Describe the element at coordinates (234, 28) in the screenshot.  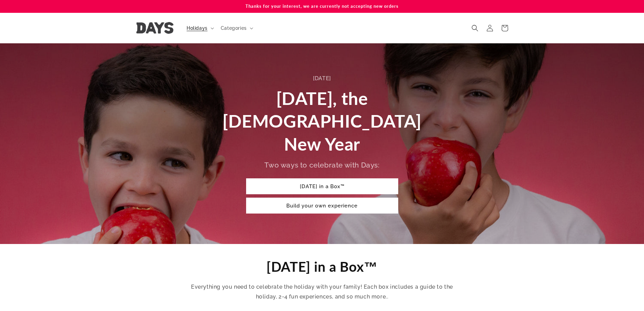
I see `span: Categories` at that location.